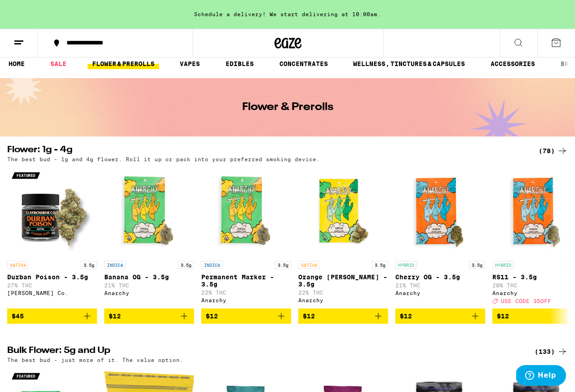  I want to click on a: VAPES, so click(189, 64).